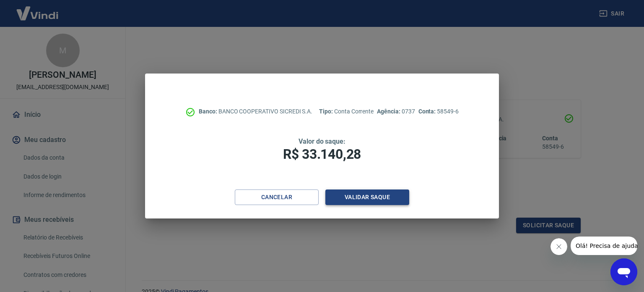  I want to click on button: Validar saque, so click(367, 197).